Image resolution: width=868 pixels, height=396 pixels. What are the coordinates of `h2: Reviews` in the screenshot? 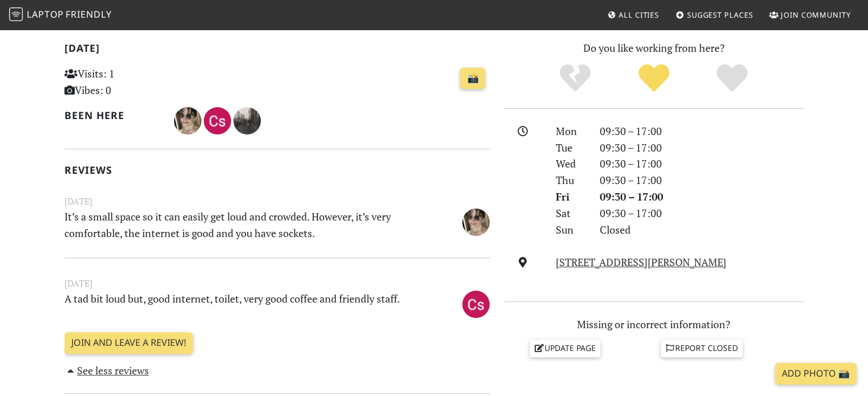 It's located at (277, 170).